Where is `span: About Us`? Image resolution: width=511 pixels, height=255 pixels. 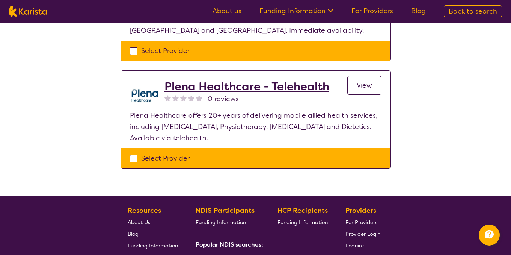
span: About Us is located at coordinates (139, 222).